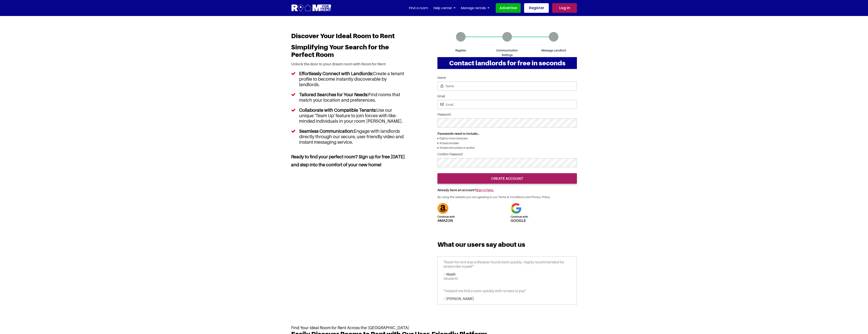  What do you see at coordinates (507, 293) in the screenshot?
I see `p: “Helped me find a room quickly with no fees to pay”` at bounding box center [507, 293].